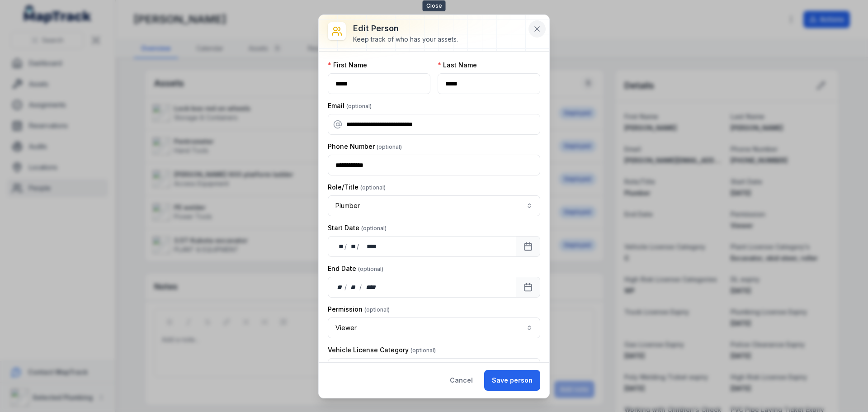 This screenshot has width=868, height=412. I want to click on label: Role/Title, so click(357, 187).